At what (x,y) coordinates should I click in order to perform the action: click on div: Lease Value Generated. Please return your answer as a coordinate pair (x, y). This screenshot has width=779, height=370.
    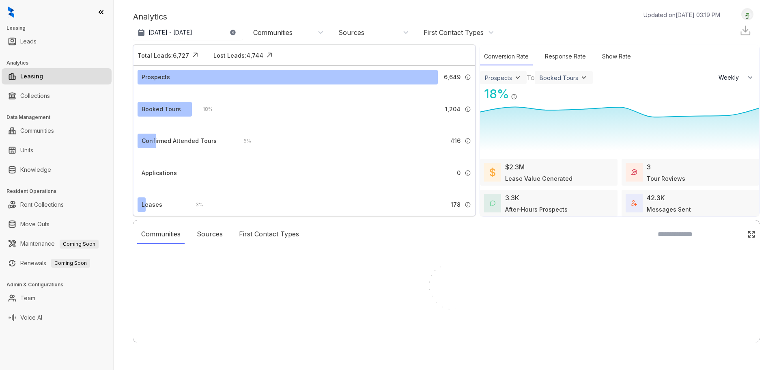
    Looking at the image, I should click on (539, 178).